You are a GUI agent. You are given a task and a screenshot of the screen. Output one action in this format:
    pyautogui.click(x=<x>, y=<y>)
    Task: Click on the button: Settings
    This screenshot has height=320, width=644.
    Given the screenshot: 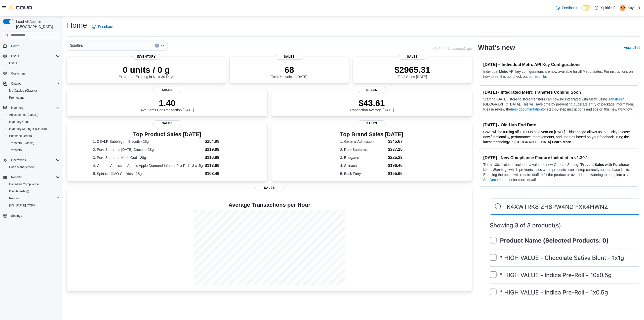 What is the action you would take?
    pyautogui.click(x=31, y=216)
    